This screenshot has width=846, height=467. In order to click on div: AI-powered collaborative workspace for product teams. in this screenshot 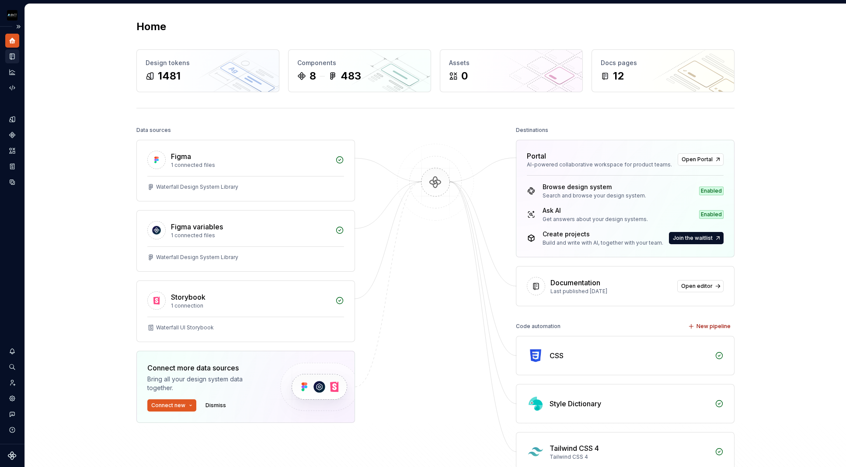, I will do `click(599, 165)`.